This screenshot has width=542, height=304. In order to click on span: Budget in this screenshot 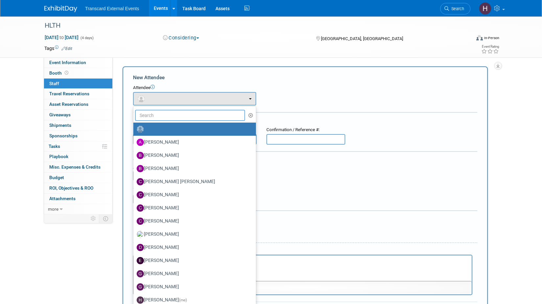, I will do `click(57, 177)`.